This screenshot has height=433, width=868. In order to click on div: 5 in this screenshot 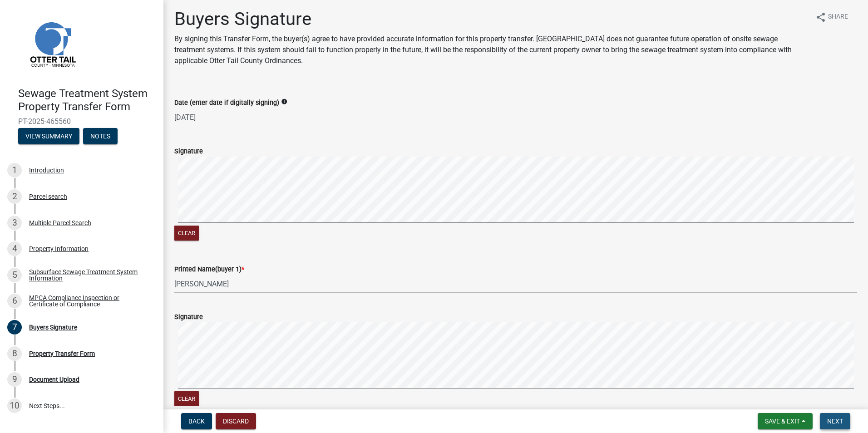, I will do `click(15, 275)`.